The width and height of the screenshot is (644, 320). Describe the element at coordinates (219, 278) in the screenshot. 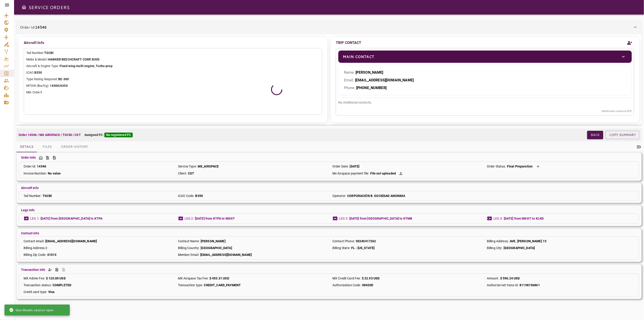

I see `p: $ 453.31 USD` at that location.